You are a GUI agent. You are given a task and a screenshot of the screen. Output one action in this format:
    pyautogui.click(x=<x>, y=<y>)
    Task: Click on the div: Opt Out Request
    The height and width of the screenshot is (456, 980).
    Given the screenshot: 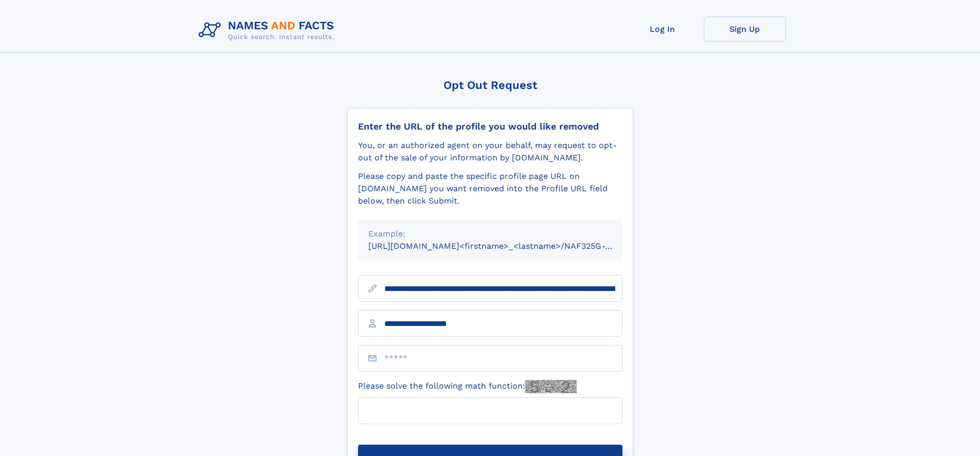 What is the action you would take?
    pyautogui.click(x=490, y=85)
    